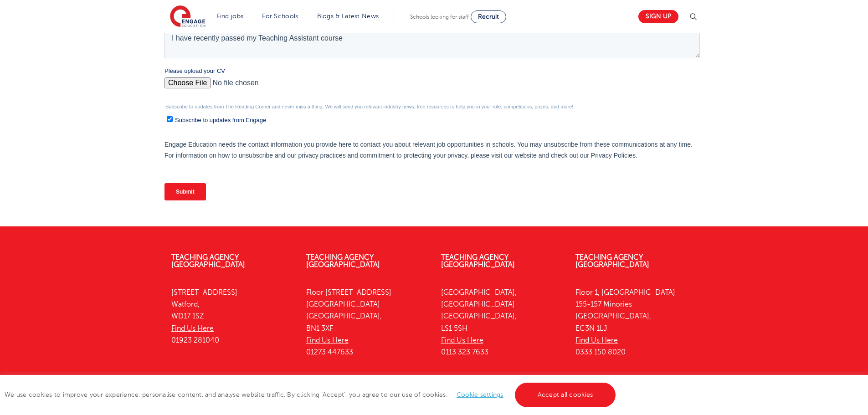 This screenshot has width=868, height=415. Describe the element at coordinates (312, 395) in the screenshot. I see `span: We use cookies to improve your experience, personalise content, and analyse website traffic. By c...` at that location.